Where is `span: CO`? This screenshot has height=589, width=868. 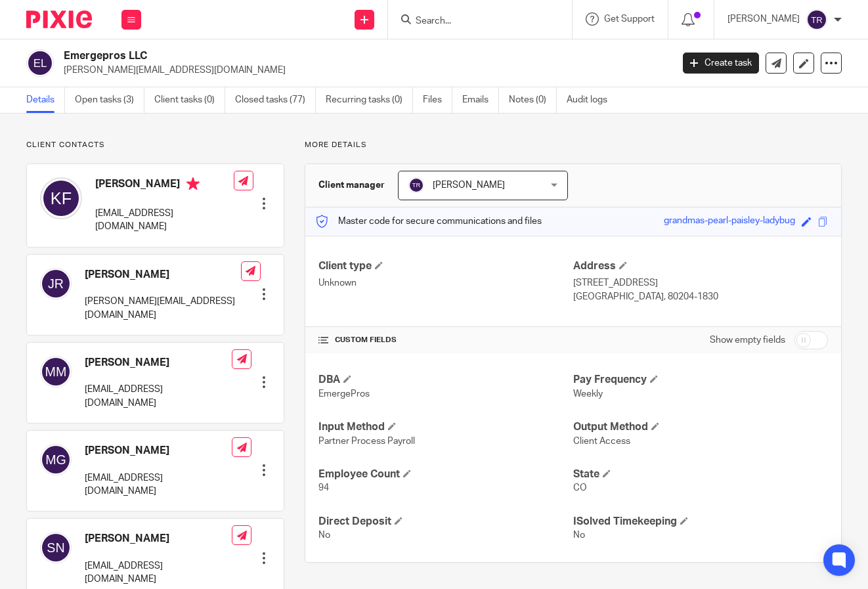
span: CO is located at coordinates (579, 488).